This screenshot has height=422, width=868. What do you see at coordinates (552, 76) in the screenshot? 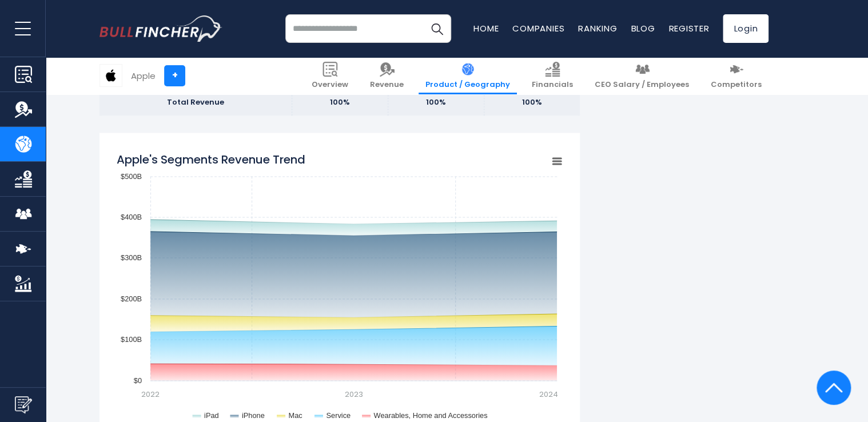
I see `a: Financials` at bounding box center [552, 76].